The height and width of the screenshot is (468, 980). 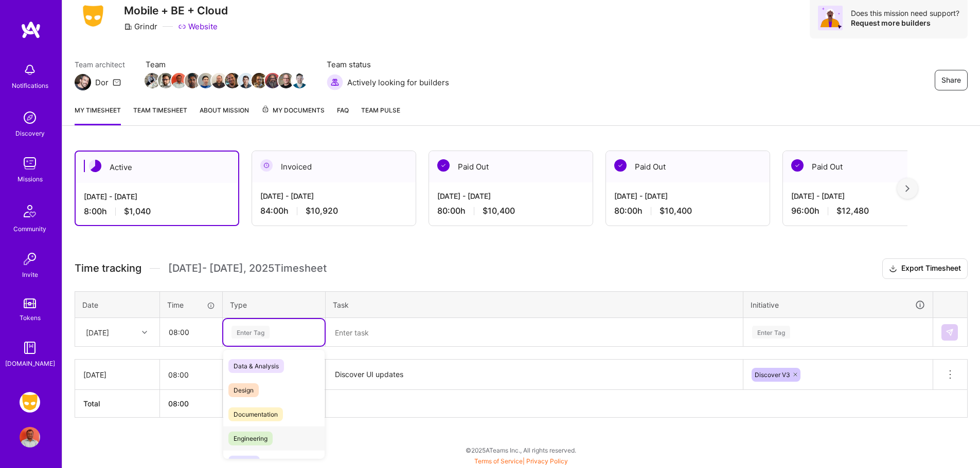 I want to click on a: Team Pulse, so click(x=381, y=115).